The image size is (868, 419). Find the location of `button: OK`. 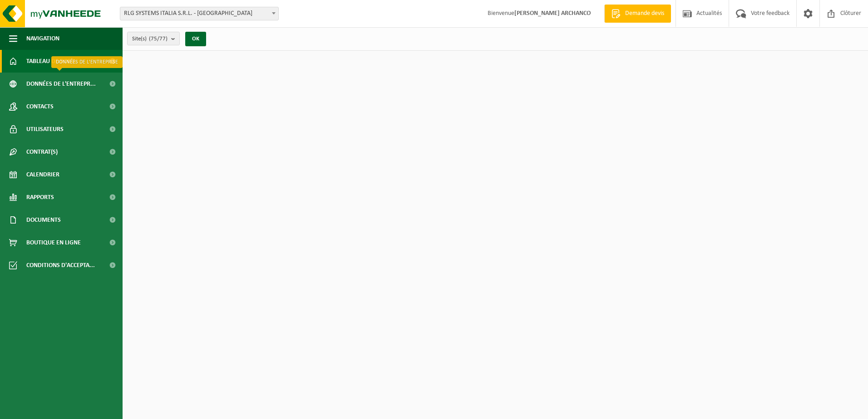

button: OK is located at coordinates (196, 39).